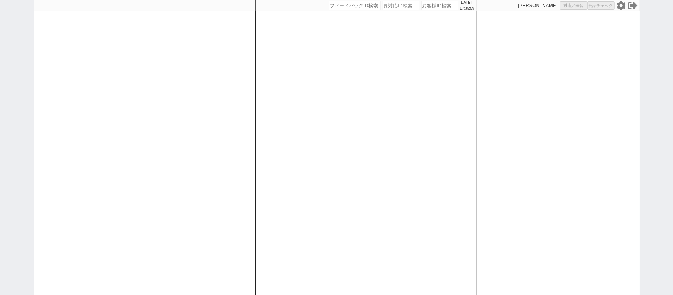 This screenshot has height=295, width=673. I want to click on input: お客様ID検索, so click(440, 6).